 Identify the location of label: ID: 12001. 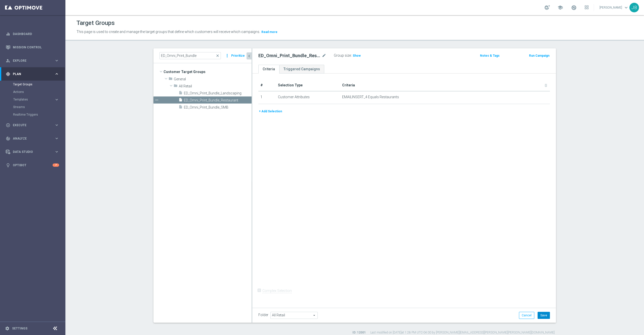
(359, 332).